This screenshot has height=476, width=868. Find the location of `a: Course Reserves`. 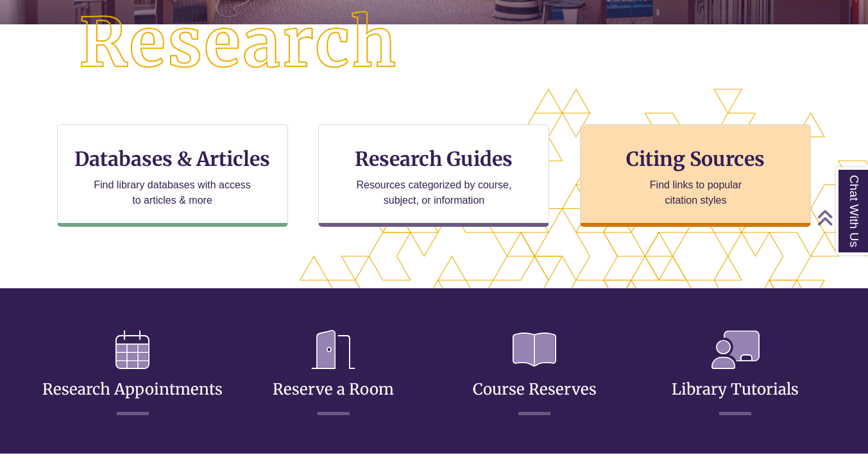

a: Course Reserves is located at coordinates (534, 373).